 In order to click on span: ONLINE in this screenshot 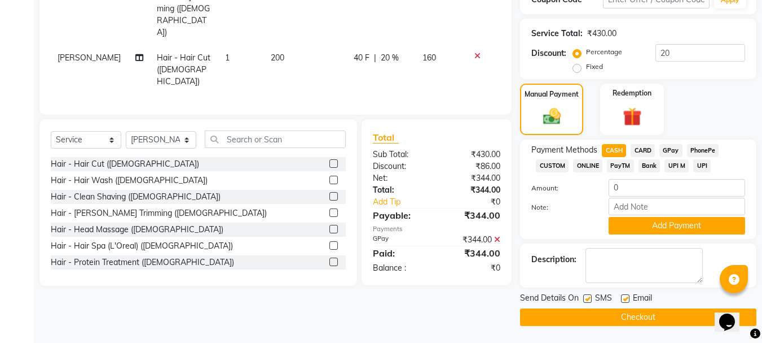, I will do `click(588, 165)`.